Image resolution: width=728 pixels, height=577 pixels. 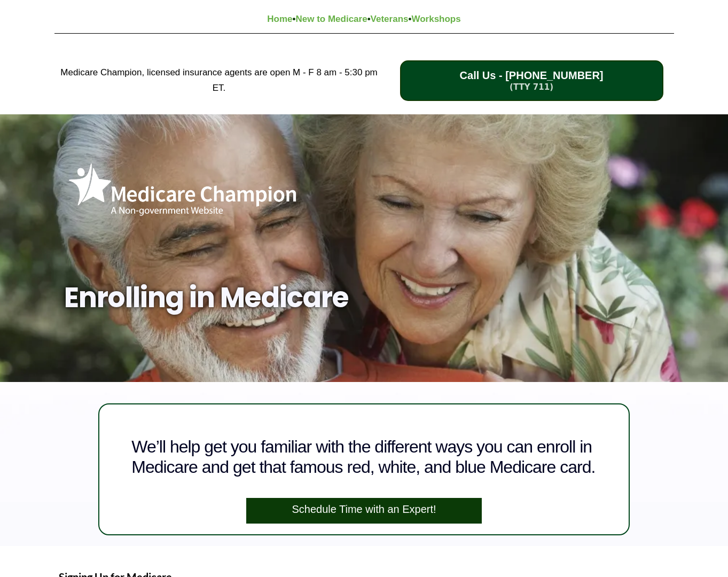 What do you see at coordinates (389, 19) in the screenshot?
I see `a: Veterans` at bounding box center [389, 19].